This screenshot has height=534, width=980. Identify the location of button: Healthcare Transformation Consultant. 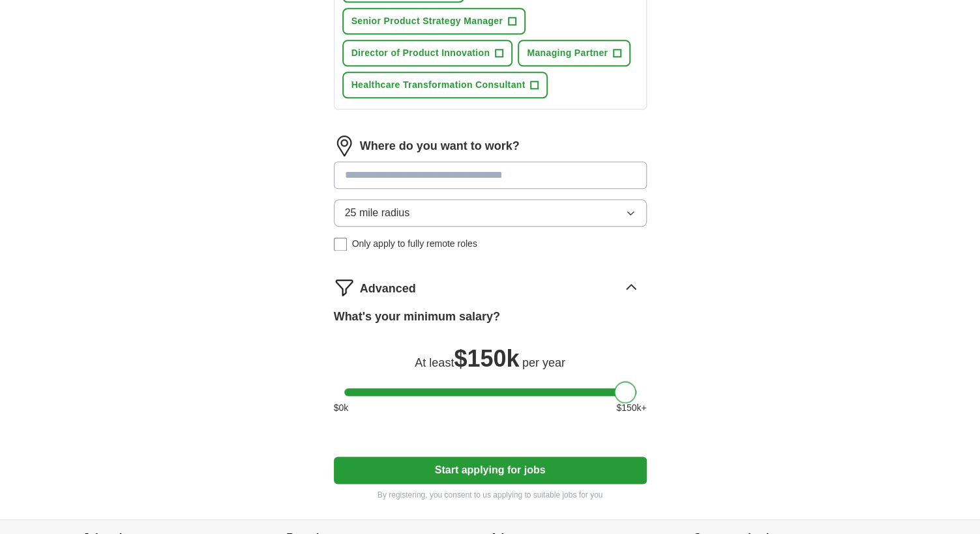
(446, 85).